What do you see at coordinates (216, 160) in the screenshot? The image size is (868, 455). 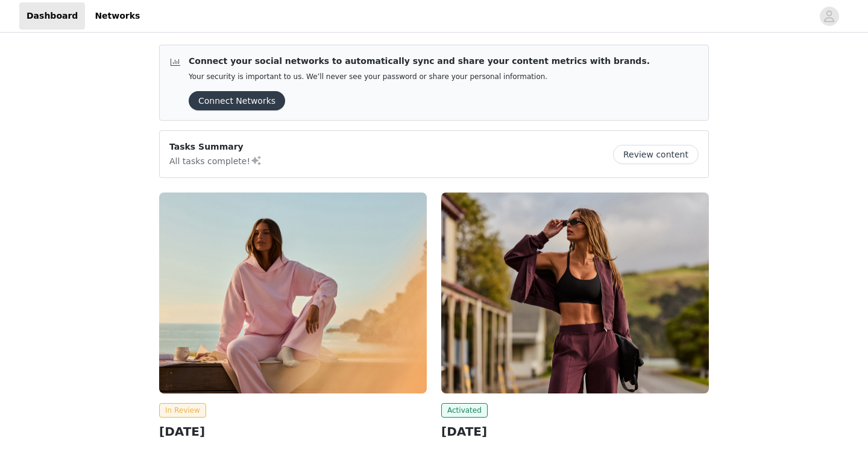 I see `p: All tasks complete!` at bounding box center [216, 160].